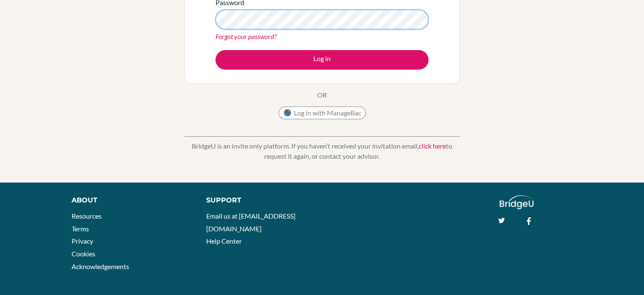 The height and width of the screenshot is (295, 644). I want to click on button: Log in with ManageBac, so click(322, 113).